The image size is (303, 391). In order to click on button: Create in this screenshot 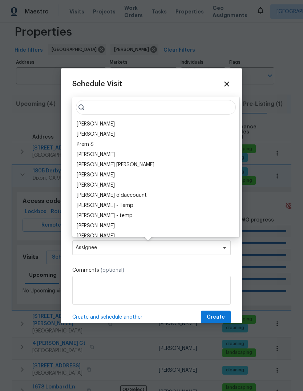, I will do `click(216, 317)`.